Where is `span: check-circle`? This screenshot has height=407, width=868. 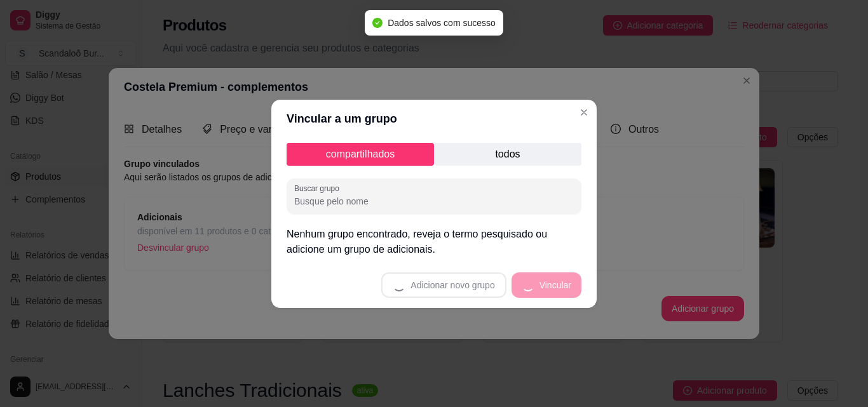
span: check-circle is located at coordinates (377, 22).